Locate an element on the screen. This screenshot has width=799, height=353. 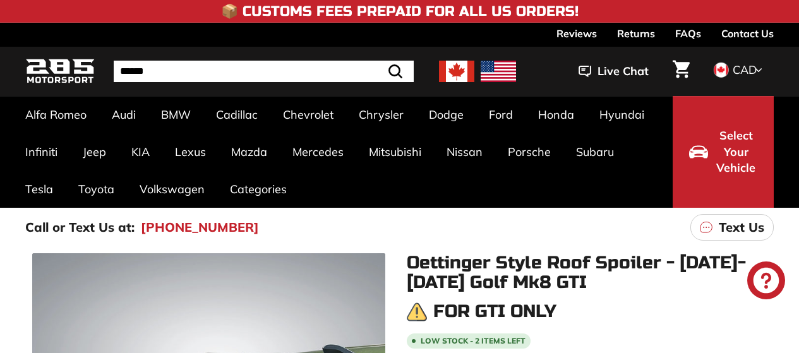
button: Select Your Vehicle is located at coordinates (723, 152).